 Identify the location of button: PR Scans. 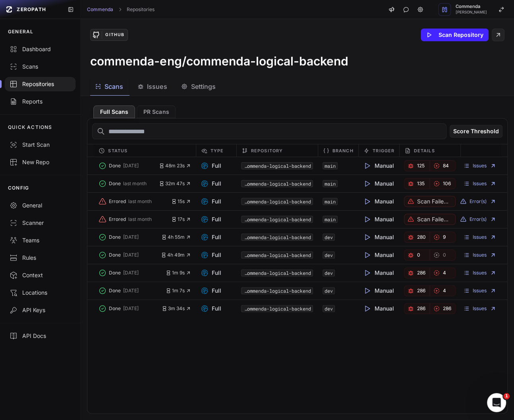
(156, 112).